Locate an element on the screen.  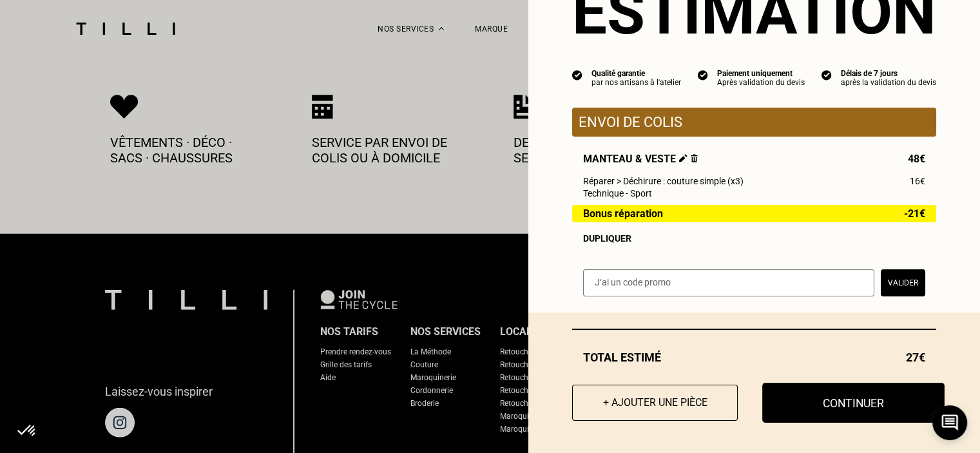
div: Délais de 7 jours is located at coordinates (889, 74).